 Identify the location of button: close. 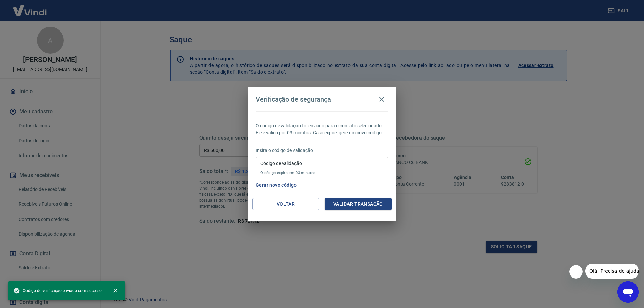
(115, 291).